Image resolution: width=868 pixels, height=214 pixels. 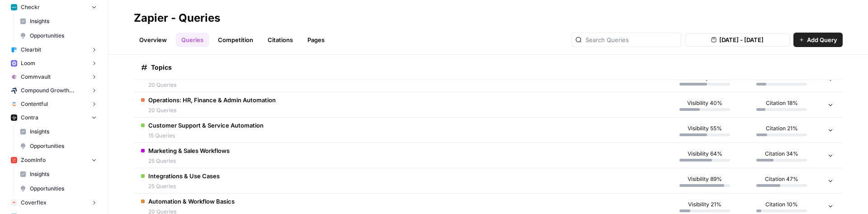 What do you see at coordinates (14, 63) in the screenshot?
I see `img: wev6amecshr6l48lvue5fy0bkco1` at bounding box center [14, 63].